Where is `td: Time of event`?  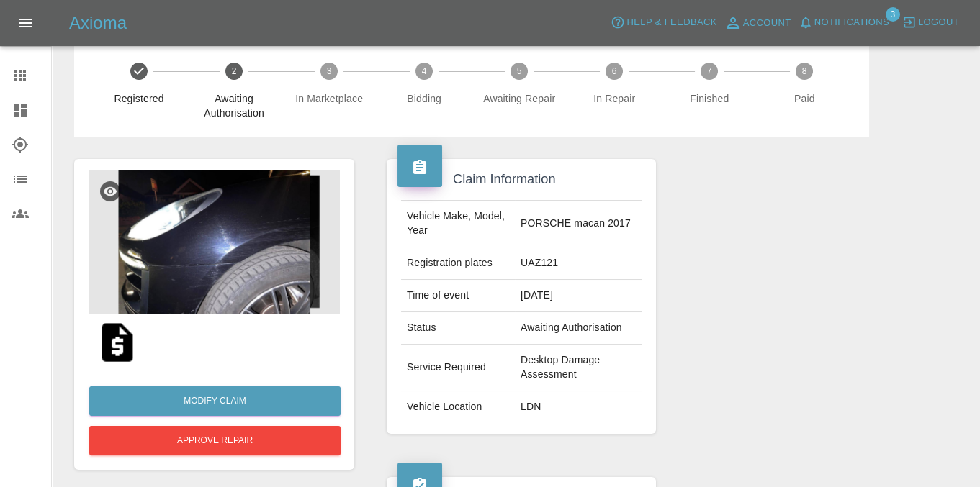
td: Time of event is located at coordinates (458, 296).